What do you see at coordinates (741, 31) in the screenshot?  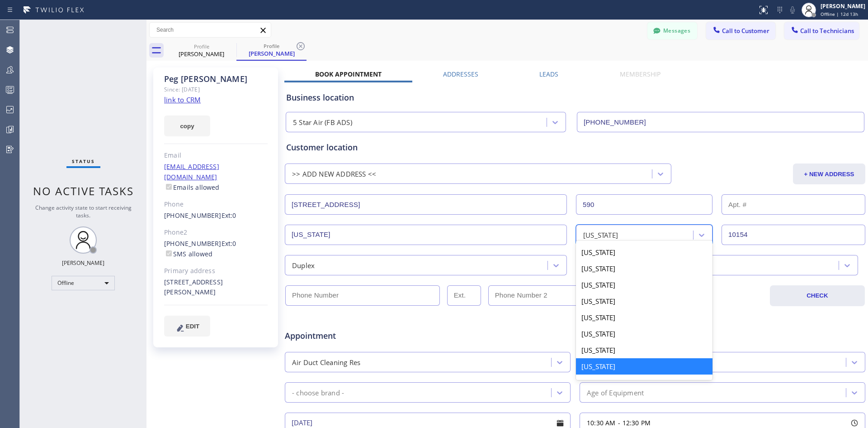 I see `button: Call to Customer` at bounding box center [741, 31].